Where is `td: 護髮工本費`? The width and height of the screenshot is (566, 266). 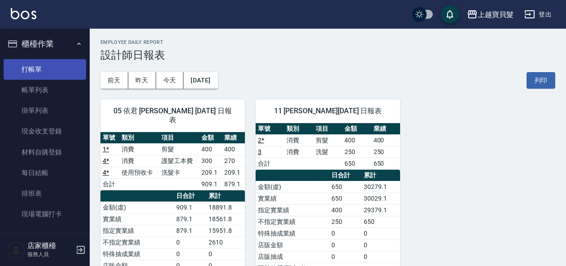 td: 護髮工本費 is located at coordinates (179, 161).